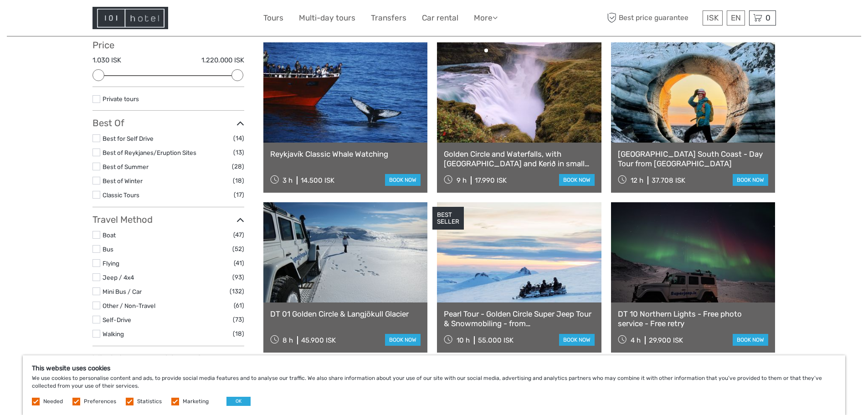 Image resolution: width=868 pixels, height=415 pixels. Describe the element at coordinates (345, 314) in the screenshot. I see `a: DT 01 Golden Circle & Langjökull Glacier` at that location.